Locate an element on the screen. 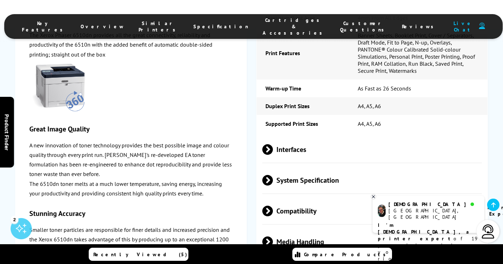 This screenshot has height=264, width=503. td: As Fast as 26 Seconds is located at coordinates (418, 88).